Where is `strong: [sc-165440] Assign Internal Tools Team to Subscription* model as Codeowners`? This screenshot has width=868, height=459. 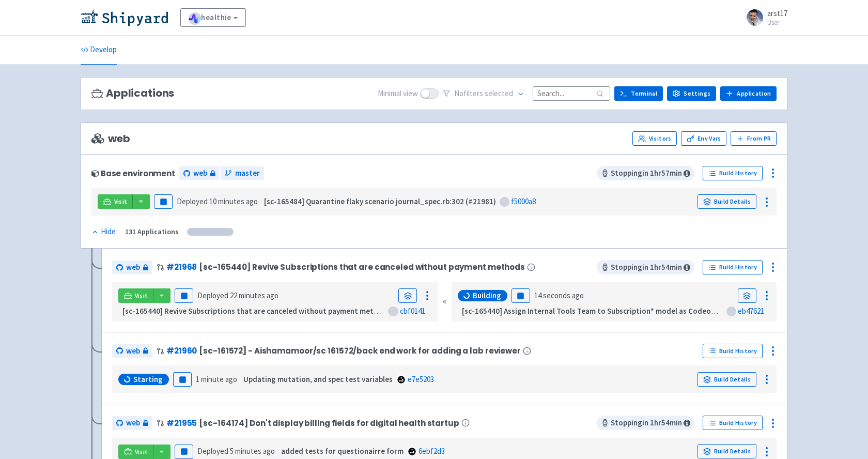
strong: [sc-165440] Assign Internal Tools Team to Subscription* model as Codeowners is located at coordinates (597, 311).